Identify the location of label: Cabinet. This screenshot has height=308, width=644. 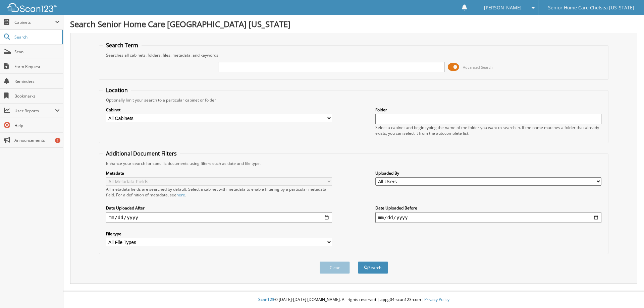
(219, 109).